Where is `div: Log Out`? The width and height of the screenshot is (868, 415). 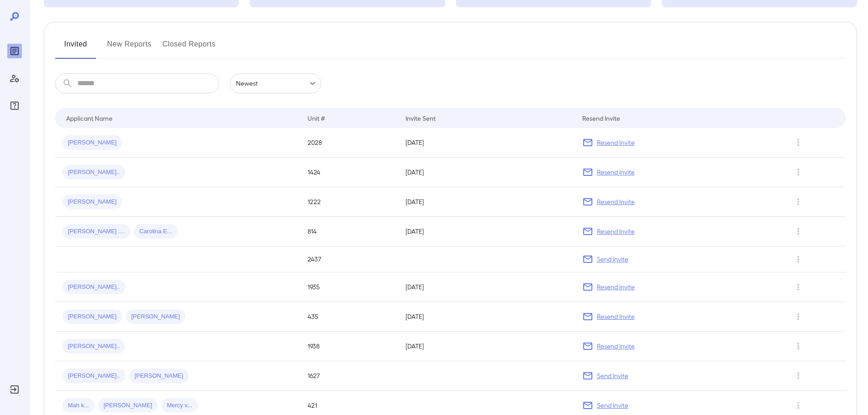 div: Log Out is located at coordinates (15, 389).